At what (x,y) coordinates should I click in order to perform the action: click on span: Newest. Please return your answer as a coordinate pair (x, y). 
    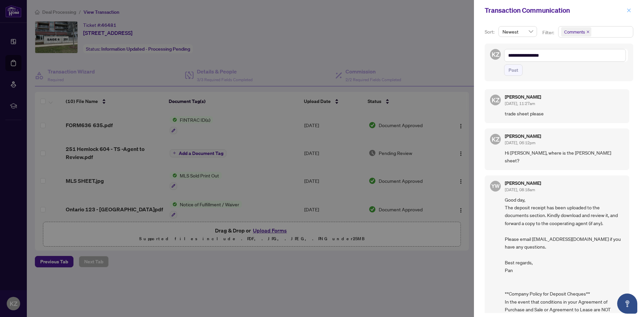
    Looking at the image, I should click on (517, 31).